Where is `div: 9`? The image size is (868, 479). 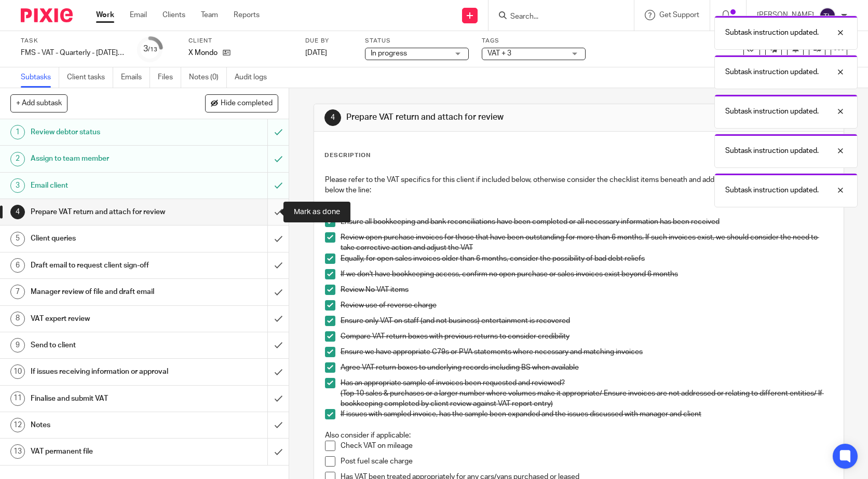
div: 9 is located at coordinates (18, 345).